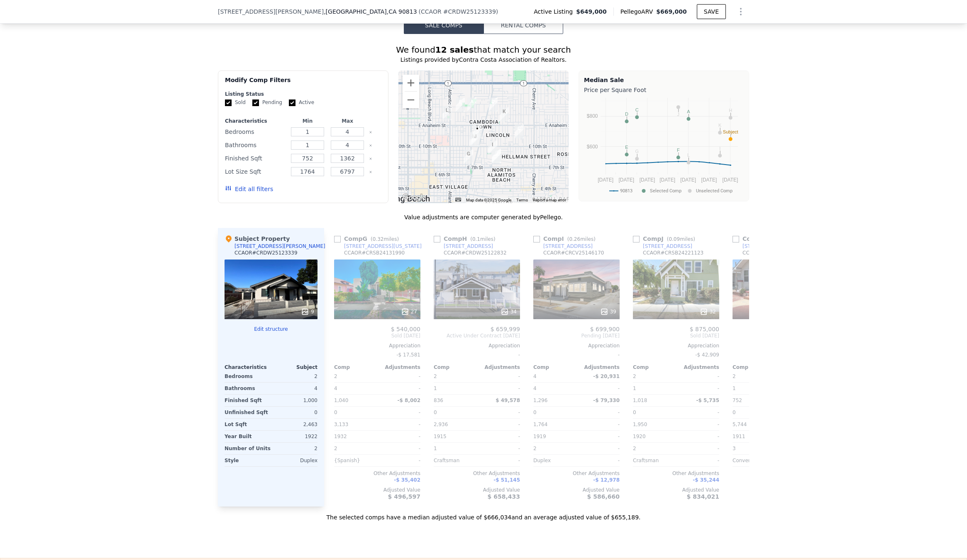 This screenshot has height=560, width=967. Describe the element at coordinates (470, 12) in the screenshot. I see `span: # CRDW25123339` at that location.